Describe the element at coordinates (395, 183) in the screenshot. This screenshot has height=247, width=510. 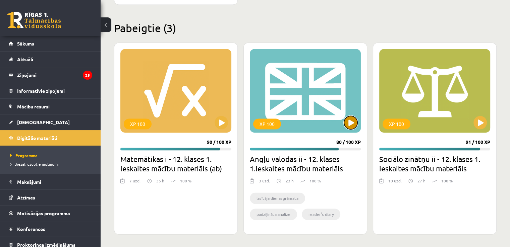
I see `div: 10 uzd.` at that location.